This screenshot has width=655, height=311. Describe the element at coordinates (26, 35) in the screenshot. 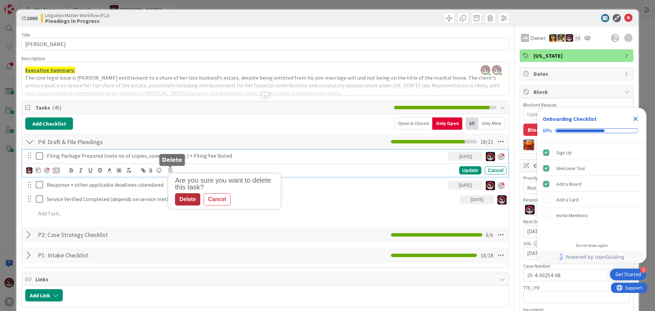

I see `label: Title` at that location.